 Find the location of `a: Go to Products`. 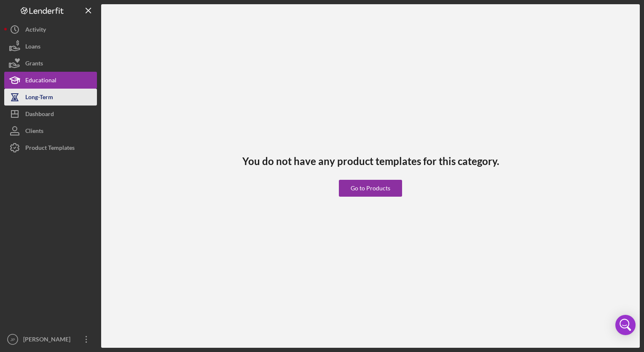

a: Go to Products is located at coordinates (370, 182).